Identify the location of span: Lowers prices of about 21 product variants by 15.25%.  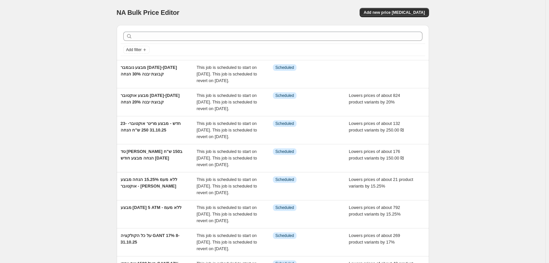
(381, 182).